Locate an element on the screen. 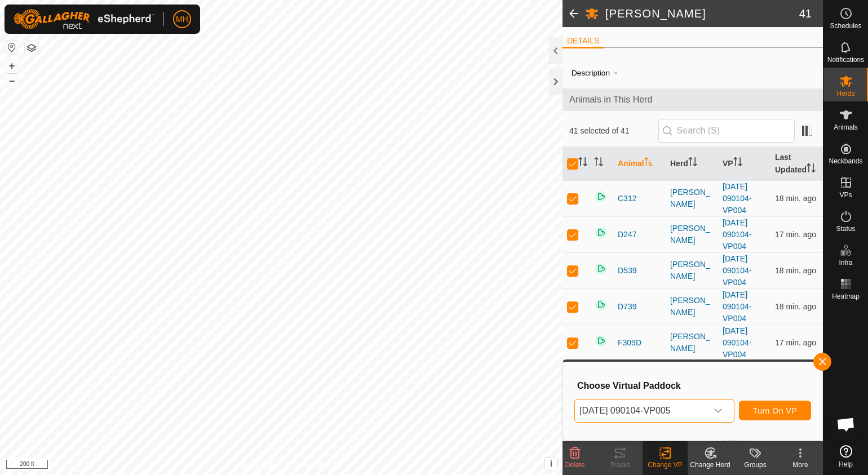 This screenshot has height=475, width=868. span: Status is located at coordinates (845, 229).